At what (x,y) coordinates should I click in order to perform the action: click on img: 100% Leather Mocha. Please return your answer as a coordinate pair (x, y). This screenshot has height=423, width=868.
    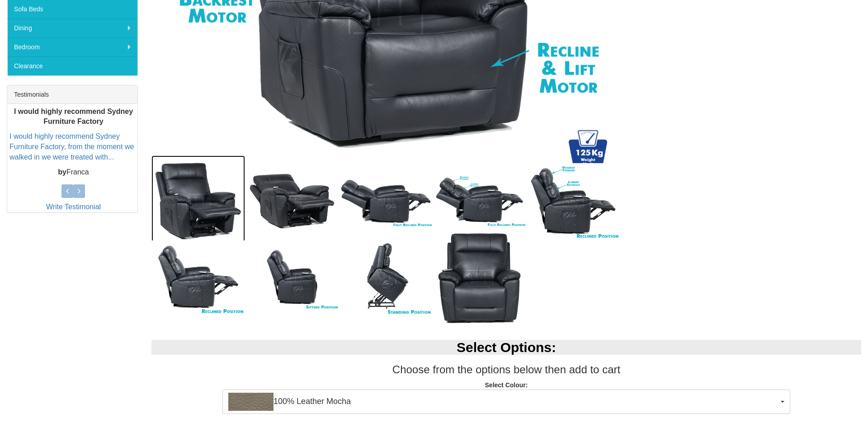
    Looking at the image, I should click on (251, 402).